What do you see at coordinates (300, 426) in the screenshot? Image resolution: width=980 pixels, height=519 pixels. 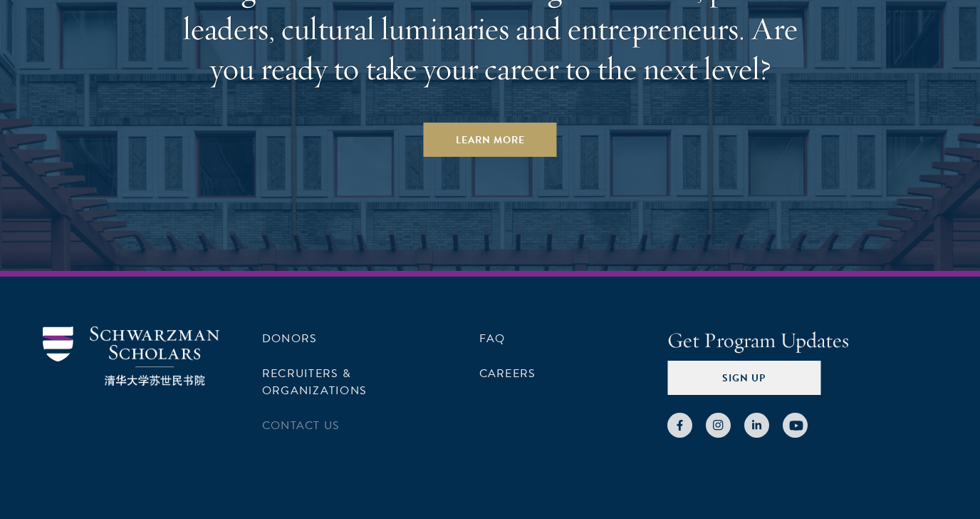 I see `a: Contact Us` at bounding box center [300, 426].